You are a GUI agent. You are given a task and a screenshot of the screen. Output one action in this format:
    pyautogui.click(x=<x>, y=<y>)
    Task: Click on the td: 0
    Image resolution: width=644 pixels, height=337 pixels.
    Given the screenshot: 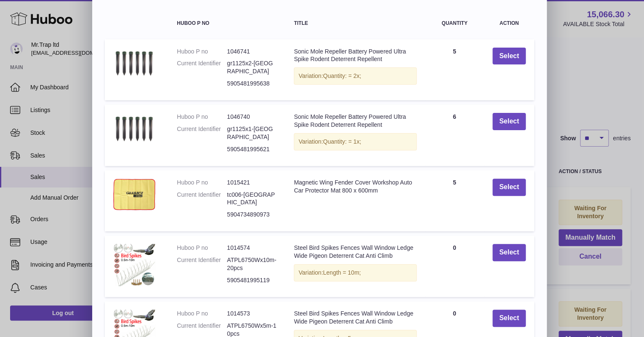 What is the action you would take?
    pyautogui.click(x=455, y=266)
    